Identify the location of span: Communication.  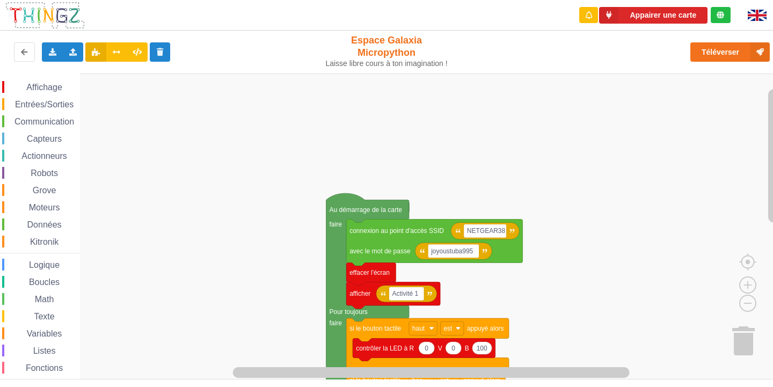
(44, 121).